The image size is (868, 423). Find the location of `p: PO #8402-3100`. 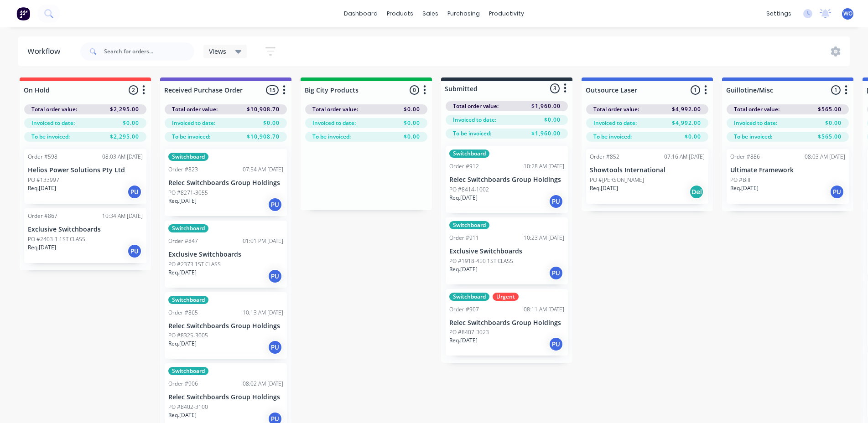

p: PO #8402-3100 is located at coordinates (188, 407).